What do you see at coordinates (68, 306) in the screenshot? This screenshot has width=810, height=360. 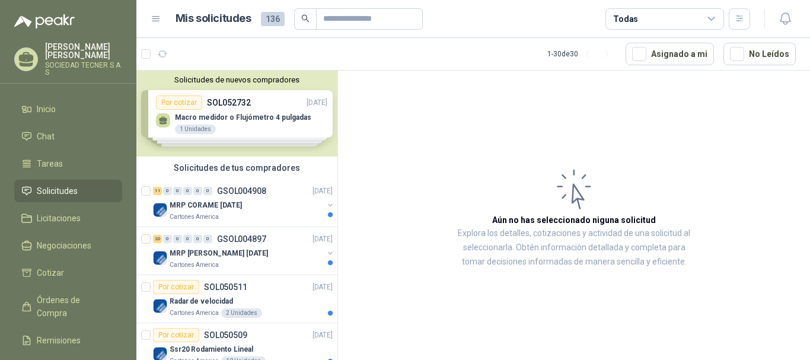 I see `a: Órdenes de Compra` at bounding box center [68, 306].